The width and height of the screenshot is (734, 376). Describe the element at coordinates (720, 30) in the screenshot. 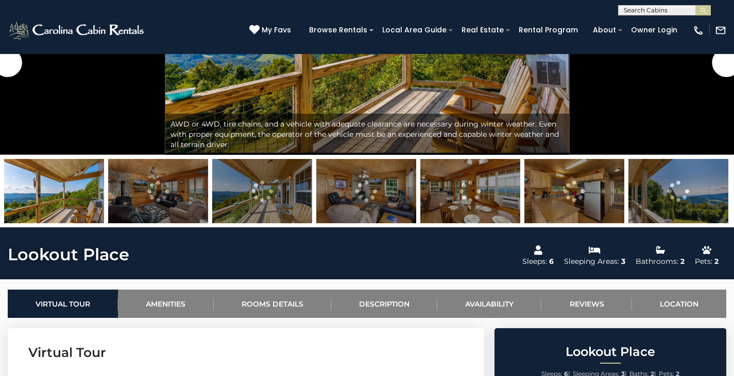

I see `img: mail-regular-white.png` at that location.